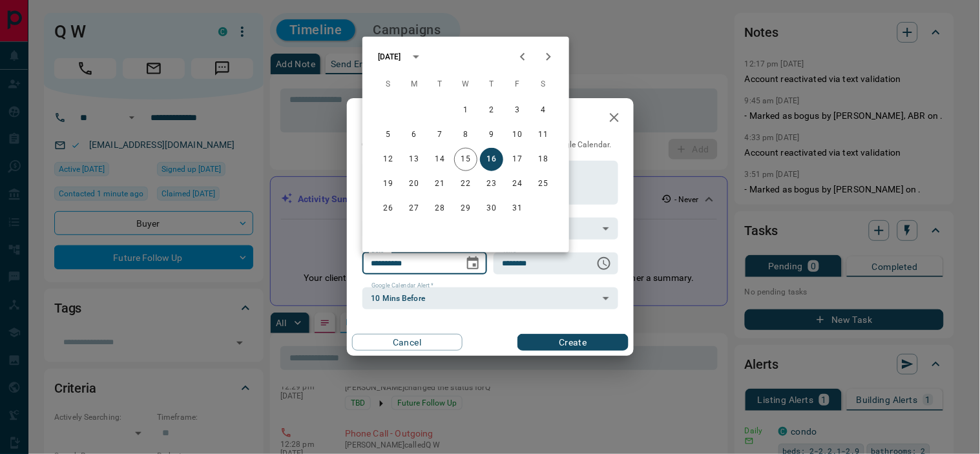 The image size is (980, 454). What do you see at coordinates (543, 110) in the screenshot?
I see `button: 4` at bounding box center [543, 110].